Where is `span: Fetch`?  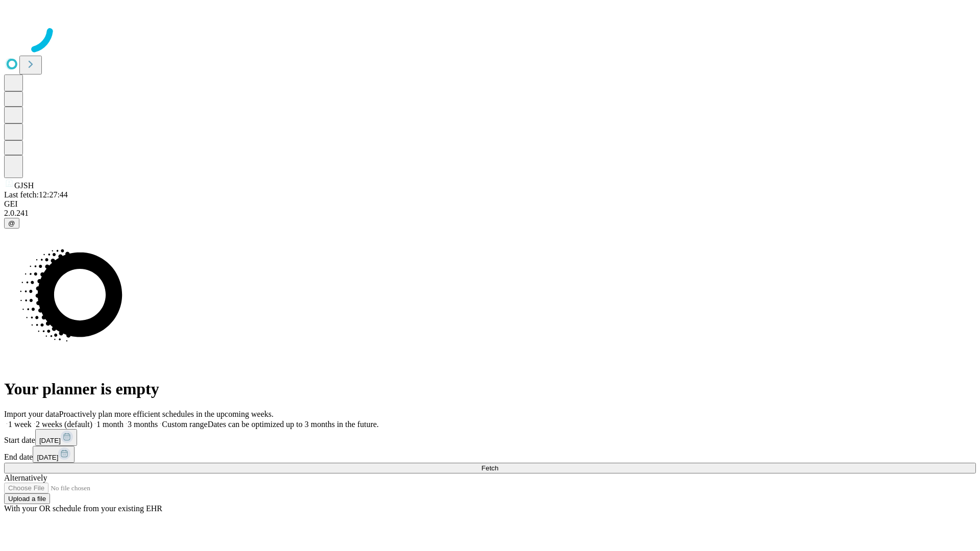 span: Fetch is located at coordinates (490, 468).